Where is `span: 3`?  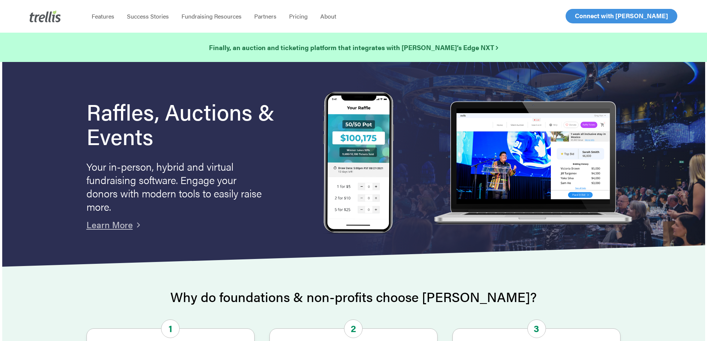 span: 3 is located at coordinates (536, 329).